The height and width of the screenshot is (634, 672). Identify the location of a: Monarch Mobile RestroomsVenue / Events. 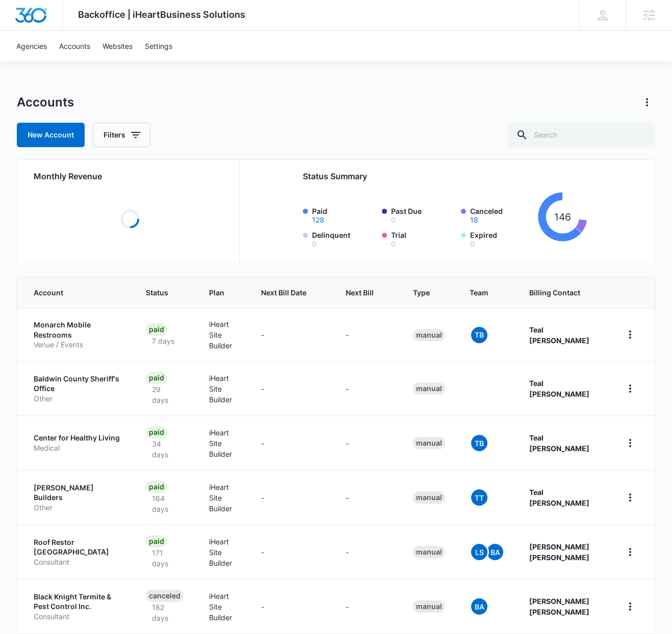
(78, 335).